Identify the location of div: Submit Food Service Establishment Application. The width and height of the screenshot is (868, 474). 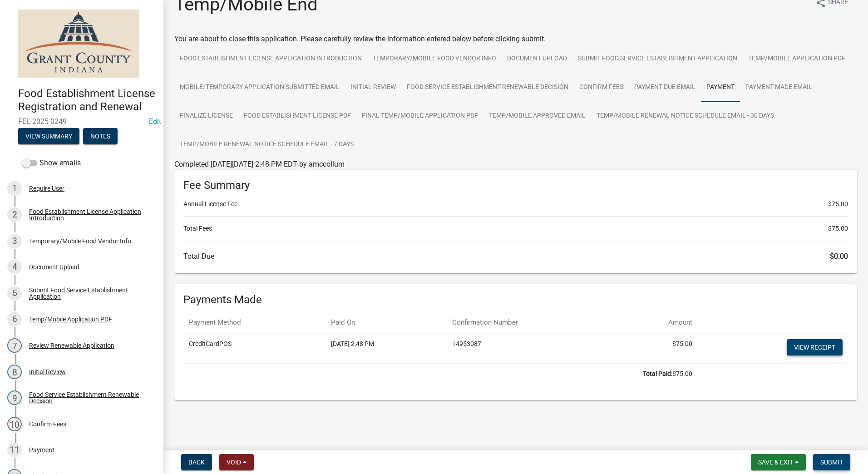
(89, 293).